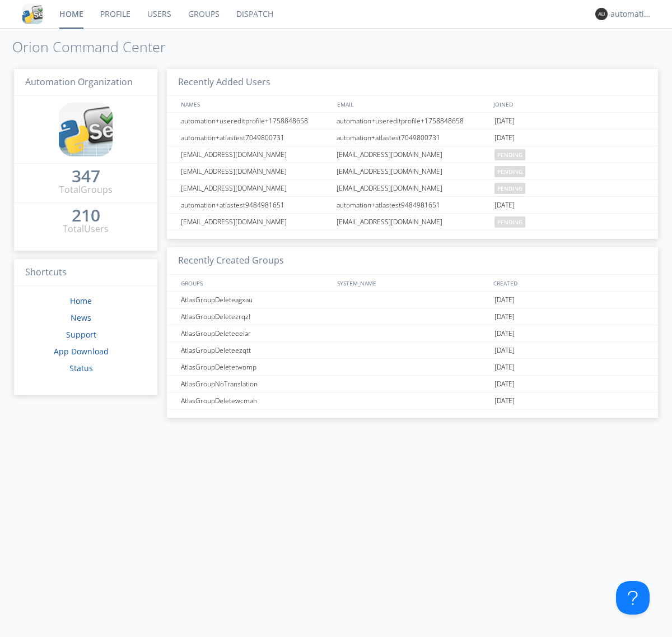 Image resolution: width=672 pixels, height=637 pixels. I want to click on div: JOINED, so click(569, 104).